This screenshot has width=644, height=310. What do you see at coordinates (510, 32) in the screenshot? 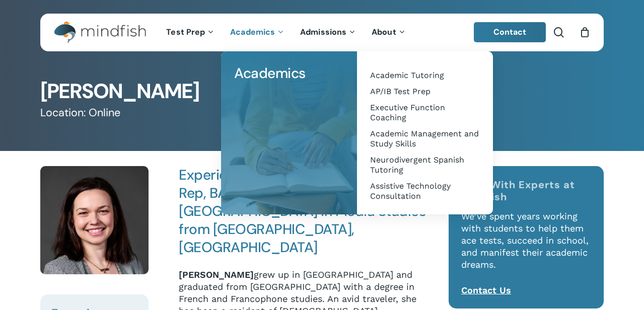
I see `span: Contact` at bounding box center [510, 32].